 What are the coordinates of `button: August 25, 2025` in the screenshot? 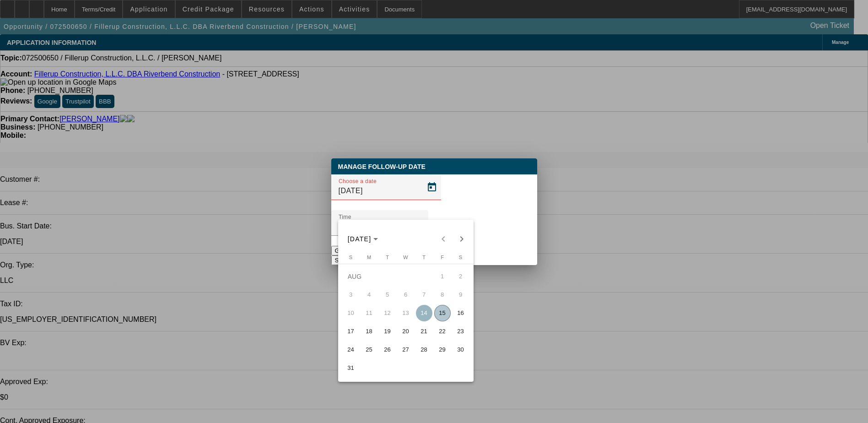 It's located at (370, 350).